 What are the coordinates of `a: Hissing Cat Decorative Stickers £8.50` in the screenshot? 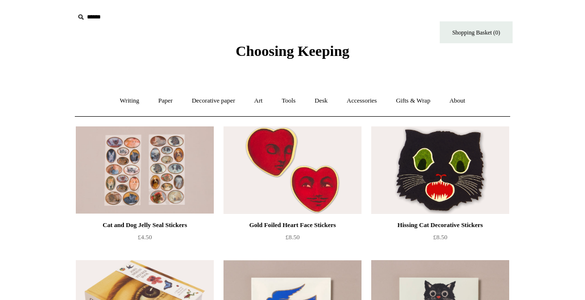 It's located at (440, 239).